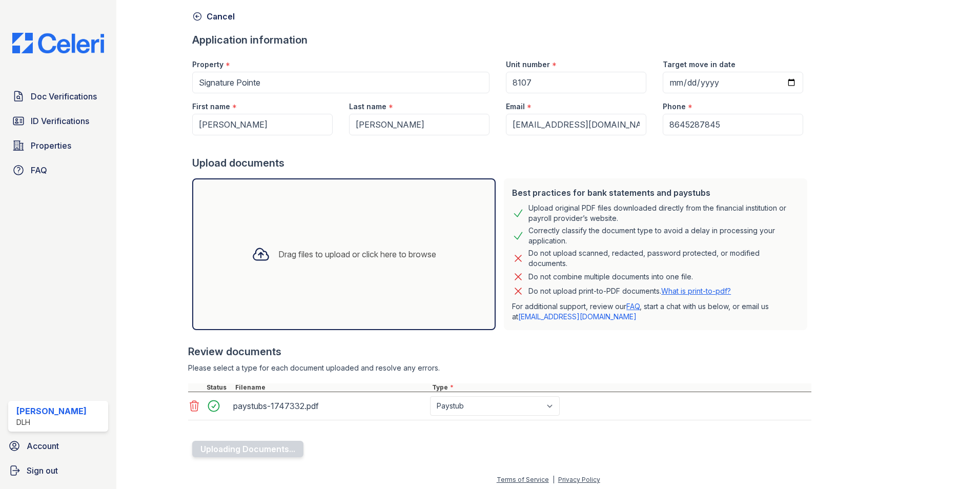  I want to click on p: Do not upload print-to-PDF documents., so click(629, 291).